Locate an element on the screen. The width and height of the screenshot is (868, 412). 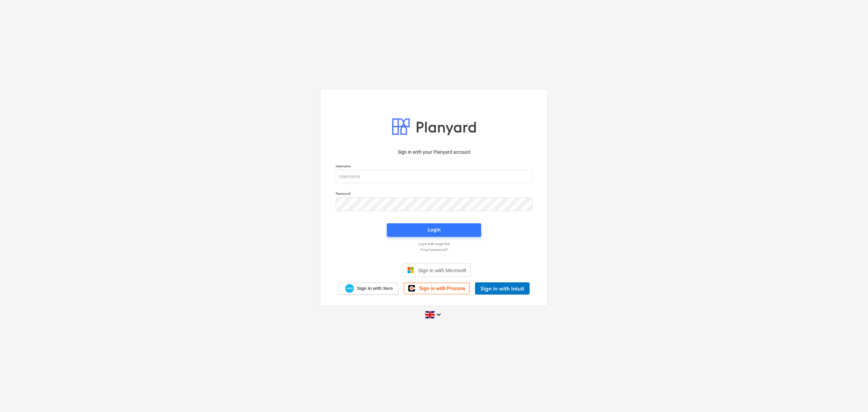
p: Forgot password? is located at coordinates (434, 250).